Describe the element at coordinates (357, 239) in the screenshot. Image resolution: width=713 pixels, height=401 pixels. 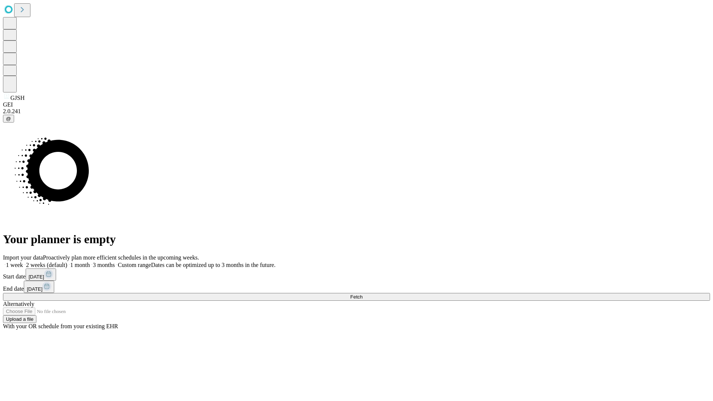
I see `h1: Your planner is empty` at that location.